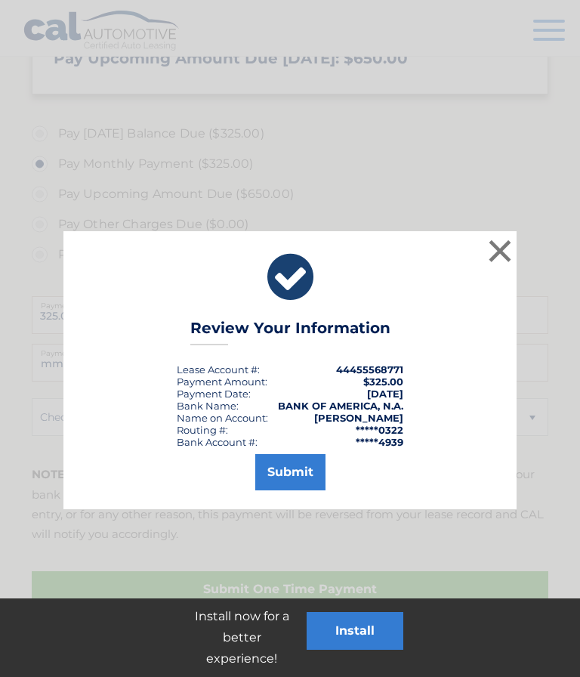 The image size is (580, 677). What do you see at coordinates (290, 472) in the screenshot?
I see `button: Submit` at bounding box center [290, 472].